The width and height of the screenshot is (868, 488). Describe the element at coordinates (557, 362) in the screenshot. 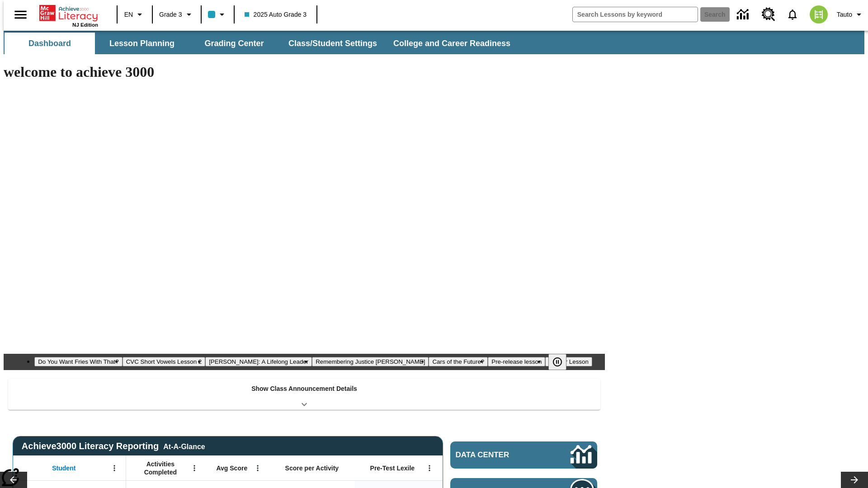

I see `button: Pause` at that location.